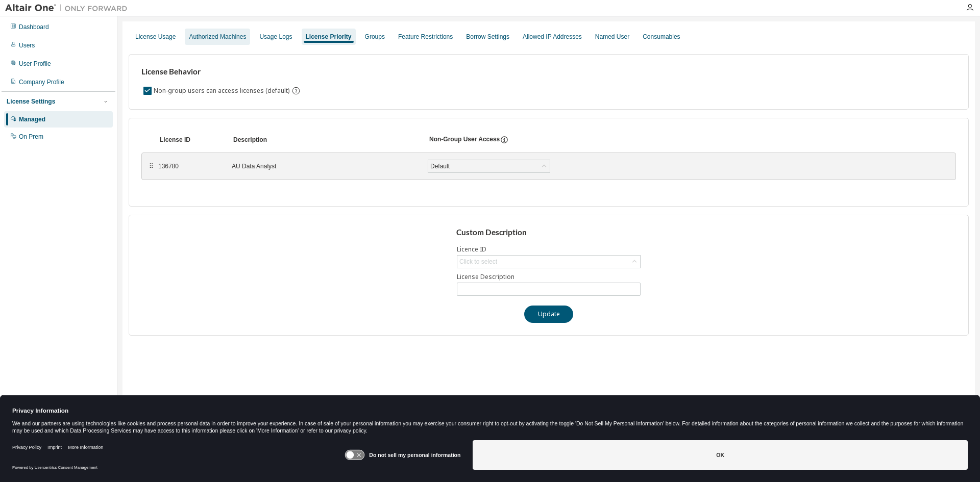  Describe the element at coordinates (325, 140) in the screenshot. I see `div: Description` at that location.